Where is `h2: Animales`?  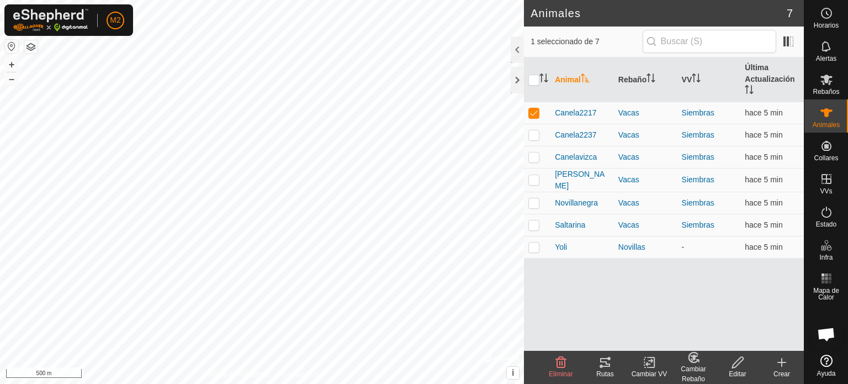
h2: Animales is located at coordinates (659, 13).